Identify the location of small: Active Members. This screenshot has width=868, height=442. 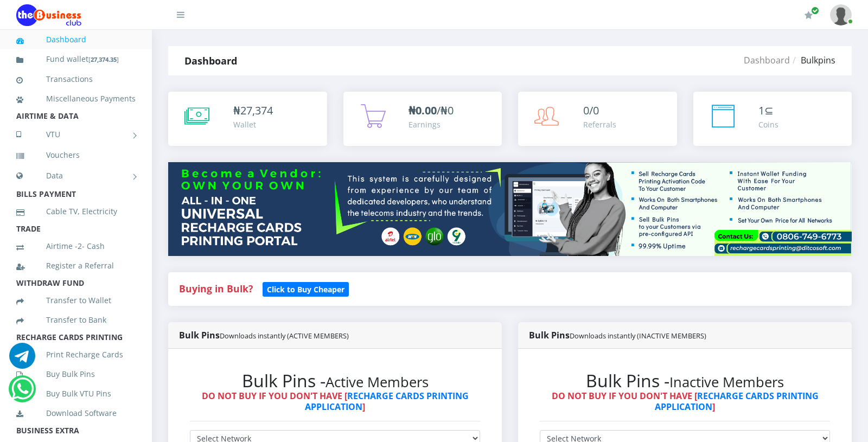
(377, 382).